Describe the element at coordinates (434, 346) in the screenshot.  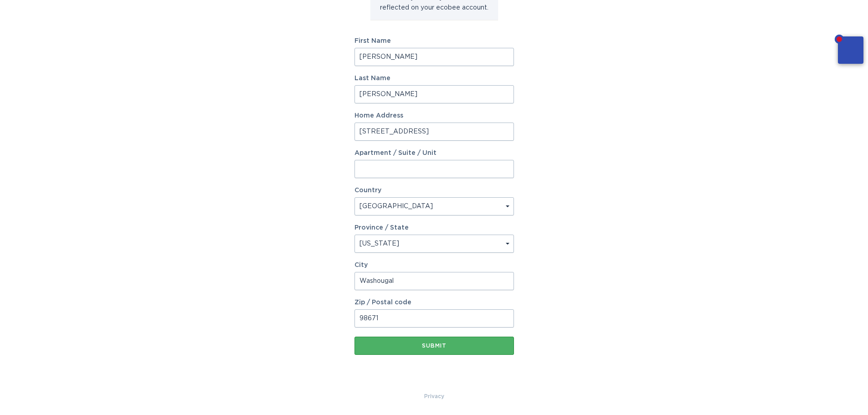
I see `button: Submit` at that location.